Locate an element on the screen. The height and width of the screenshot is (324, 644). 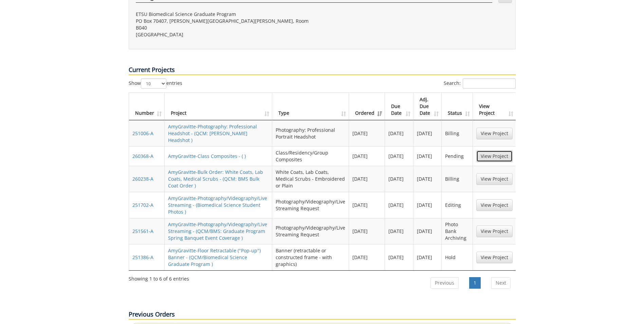
a: 251561-A is located at coordinates (143, 231).